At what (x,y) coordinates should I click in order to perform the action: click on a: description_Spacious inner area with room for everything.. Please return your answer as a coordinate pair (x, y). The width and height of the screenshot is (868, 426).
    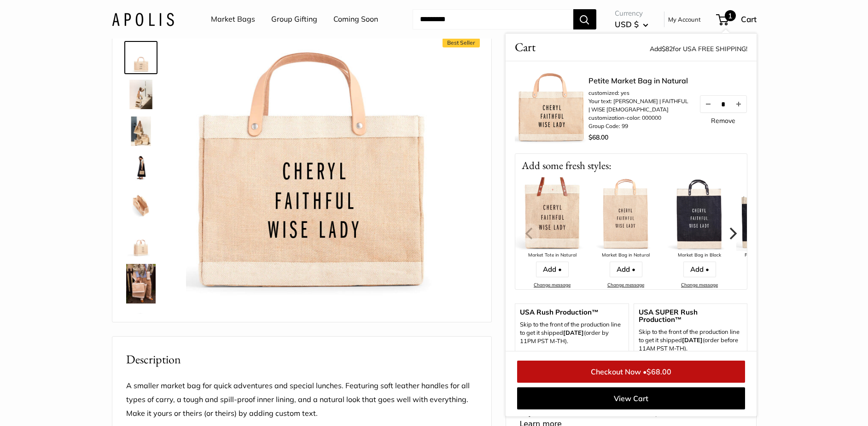
    Looking at the image, I should click on (141, 205).